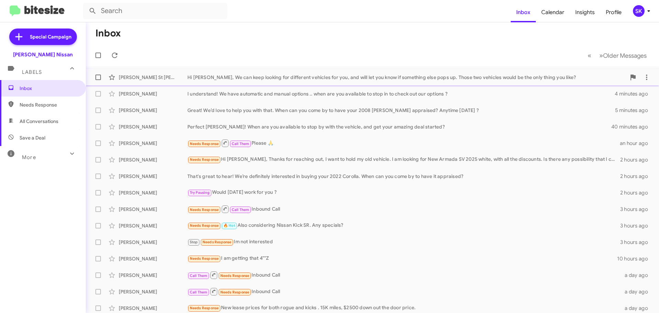  I want to click on div: 4 minutes ago, so click(634, 94).